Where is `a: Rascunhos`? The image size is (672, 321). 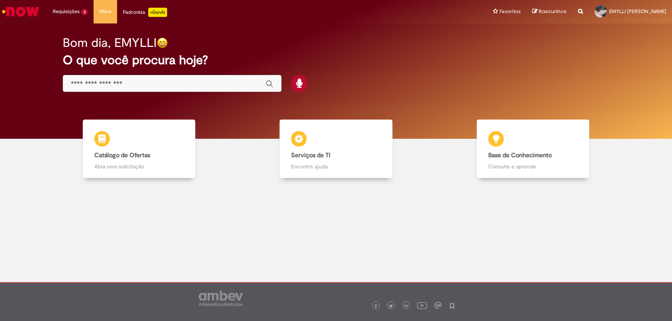 a: Rascunhos is located at coordinates (549, 12).